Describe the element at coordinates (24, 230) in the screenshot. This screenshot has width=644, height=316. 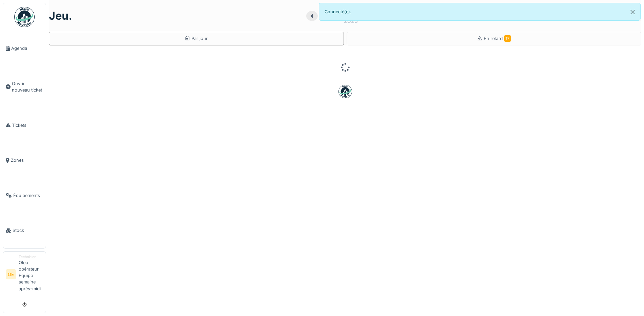
I see `a: Stock` at that location.